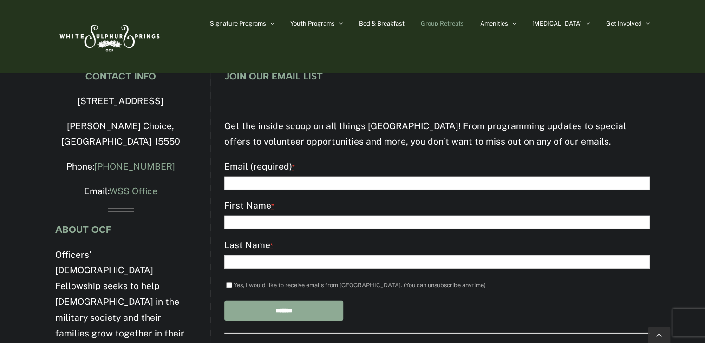  I want to click on h4: ABOUT OCF, so click(121, 229).